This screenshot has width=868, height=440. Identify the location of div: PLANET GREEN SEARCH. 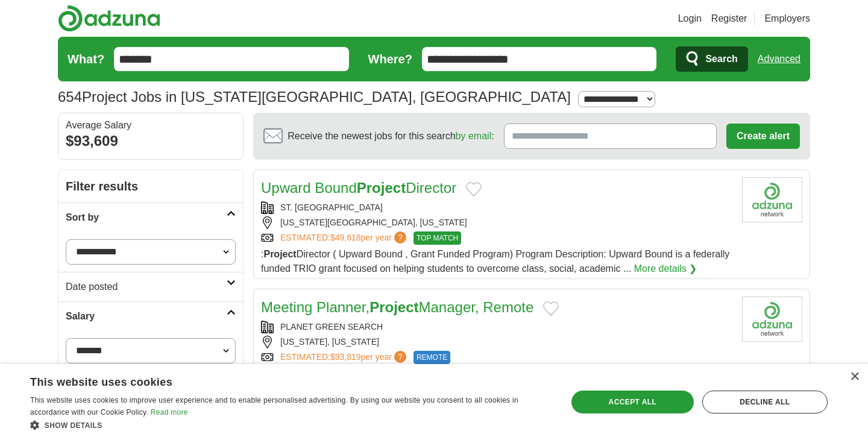
(497, 327).